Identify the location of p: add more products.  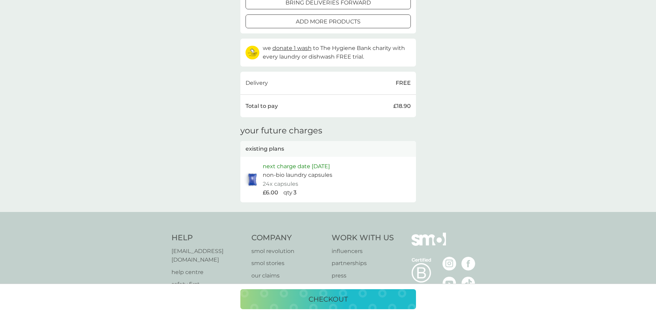
(328, 22).